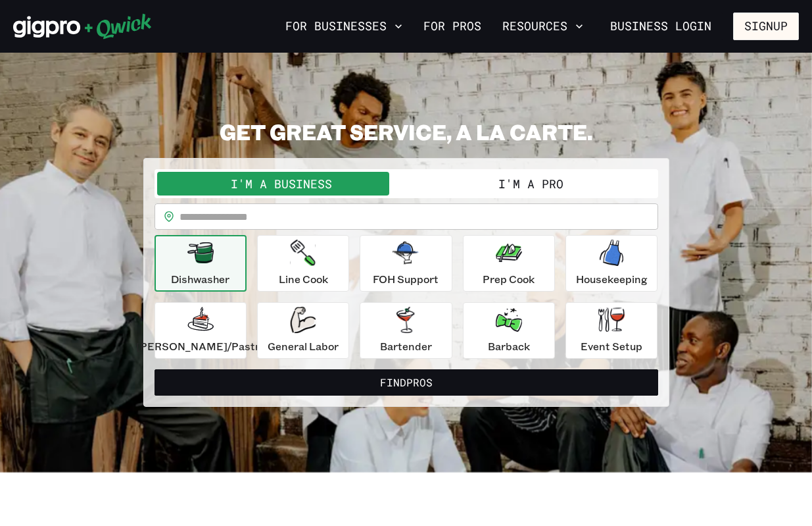 This screenshot has height=526, width=812. Describe the element at coordinates (509, 346) in the screenshot. I see `p: Barback` at that location.